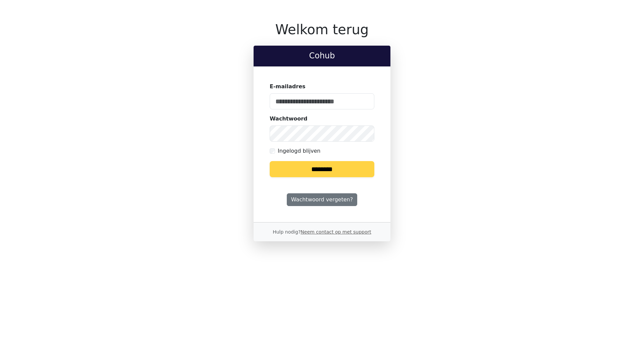 The height and width of the screenshot is (346, 644). What do you see at coordinates (336, 232) in the screenshot?
I see `a: Neem contact op met support` at bounding box center [336, 232].